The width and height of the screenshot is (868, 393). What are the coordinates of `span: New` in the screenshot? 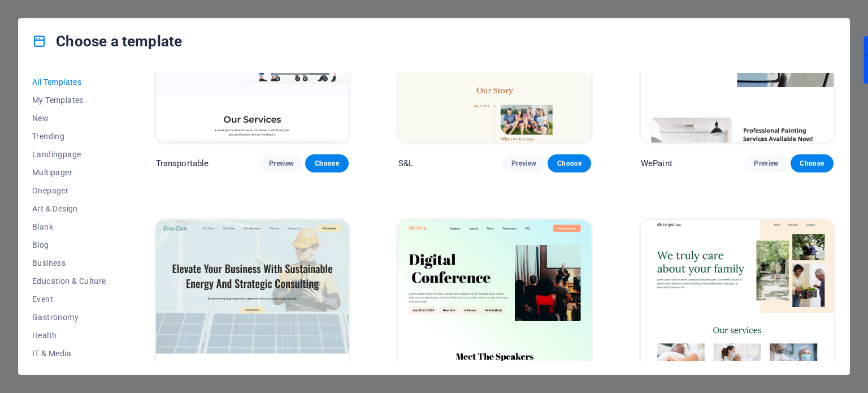 It's located at (69, 118).